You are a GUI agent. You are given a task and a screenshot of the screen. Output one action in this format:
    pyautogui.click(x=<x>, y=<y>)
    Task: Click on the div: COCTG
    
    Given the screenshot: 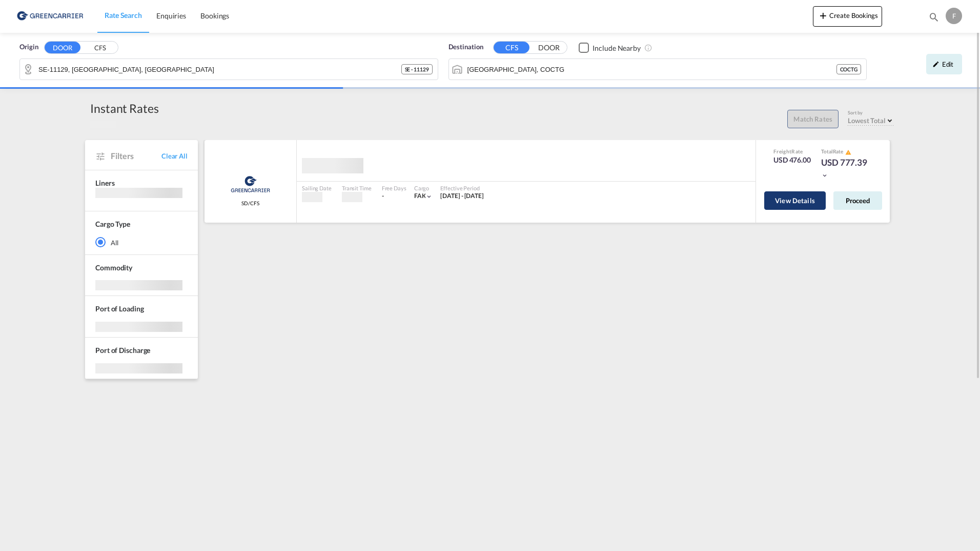 What is the action you would take?
    pyautogui.click(x=849, y=69)
    